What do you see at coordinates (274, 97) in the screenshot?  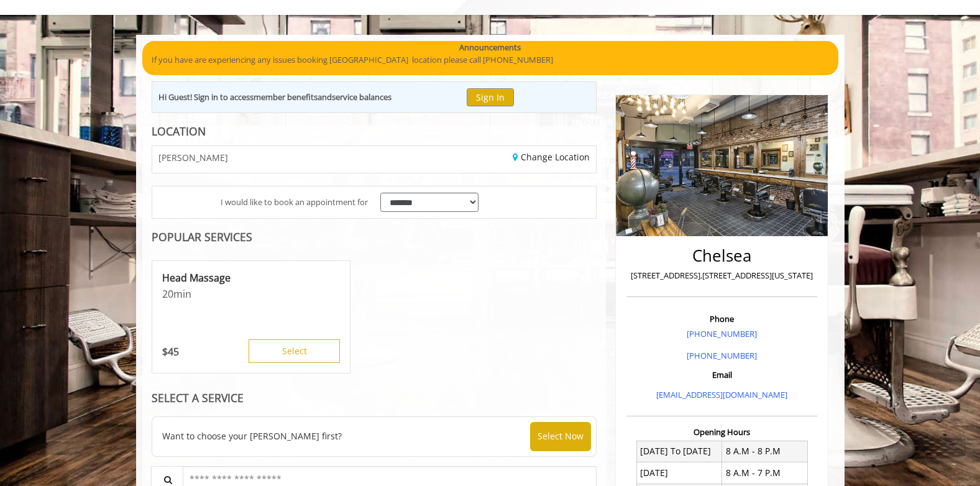 I see `div: Hi Guest! Sign in to access and` at bounding box center [274, 97].